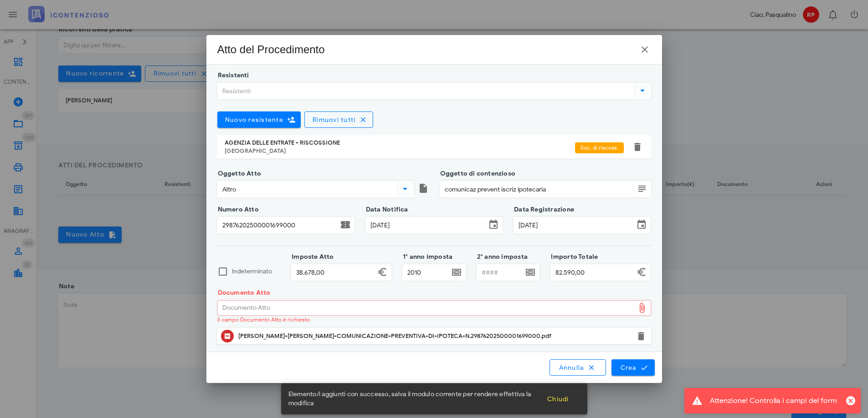 This screenshot has width=868, height=418. What do you see at coordinates (578, 368) in the screenshot?
I see `button: Annulla` at bounding box center [578, 368].